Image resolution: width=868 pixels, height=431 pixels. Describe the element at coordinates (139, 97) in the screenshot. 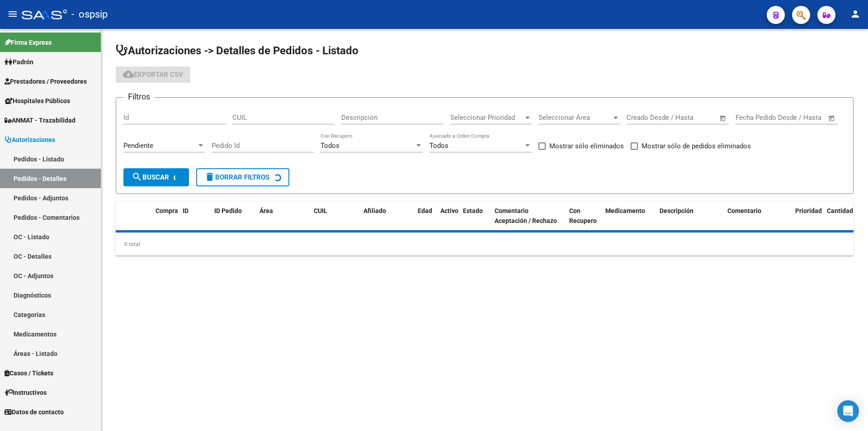

I see `h3: Filtros` at that location.